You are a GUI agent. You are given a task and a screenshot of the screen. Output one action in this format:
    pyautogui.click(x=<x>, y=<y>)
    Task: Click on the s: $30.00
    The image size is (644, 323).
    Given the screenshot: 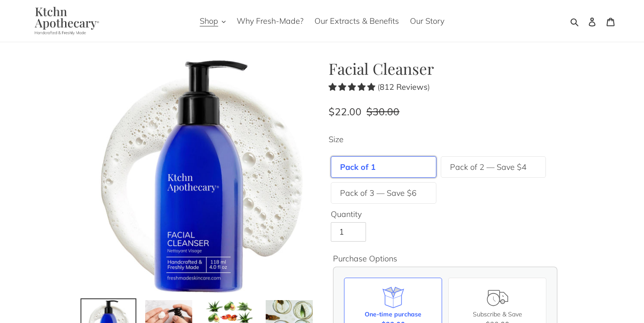 What is the action you would take?
    pyautogui.click(x=383, y=111)
    